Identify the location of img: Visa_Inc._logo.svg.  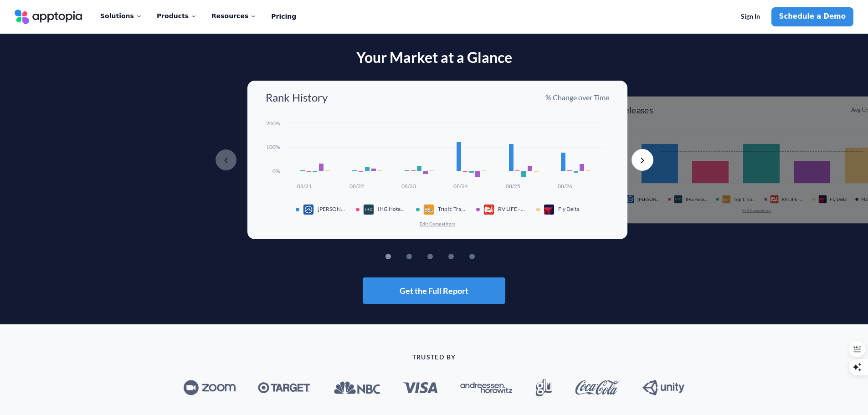
(420, 388).